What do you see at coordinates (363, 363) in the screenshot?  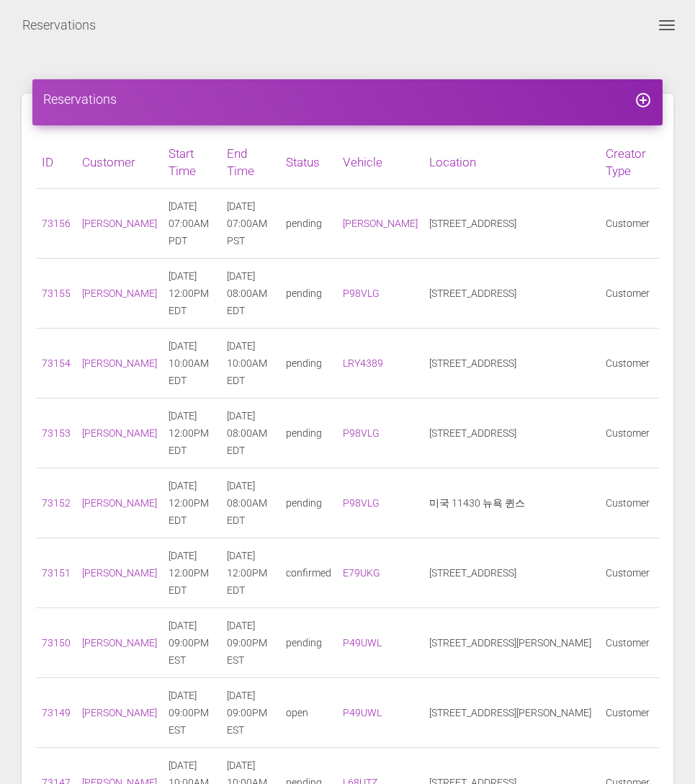 I see `a: LRY4389` at bounding box center [363, 363].